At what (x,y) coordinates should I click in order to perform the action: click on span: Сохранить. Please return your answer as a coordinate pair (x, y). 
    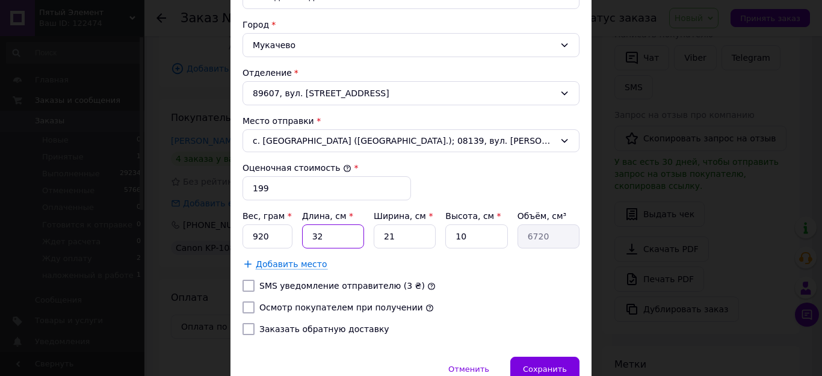
    Looking at the image, I should click on (545, 369).